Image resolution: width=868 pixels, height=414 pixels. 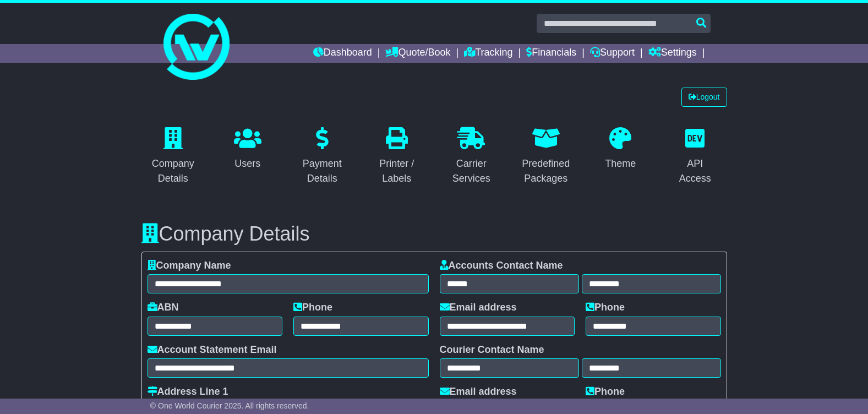 What do you see at coordinates (173, 171) in the screenshot?
I see `div: Company Details` at bounding box center [173, 171].